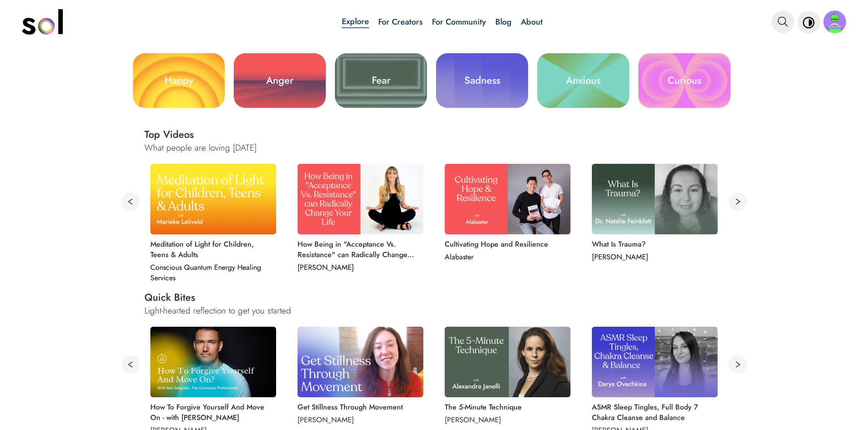  I want to click on p: Get Stillness Through Movement, so click(359, 407).